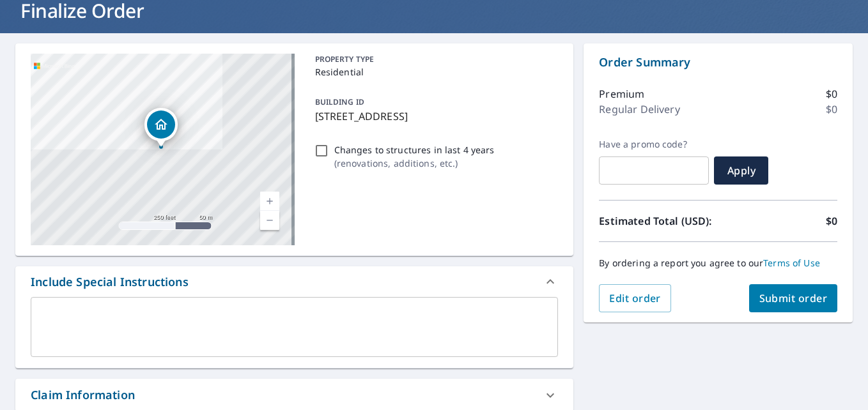 The width and height of the screenshot is (868, 410). Describe the element at coordinates (434, 71) in the screenshot. I see `p: Residential` at that location.